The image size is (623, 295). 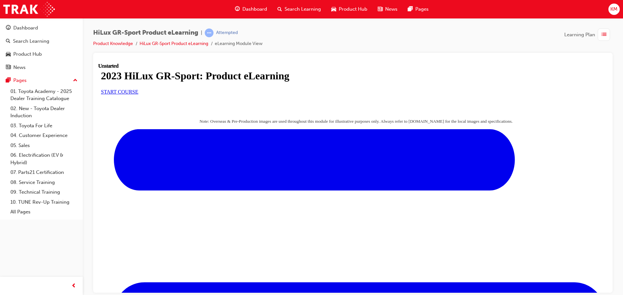 I want to click on div: Product Hub, so click(x=28, y=54).